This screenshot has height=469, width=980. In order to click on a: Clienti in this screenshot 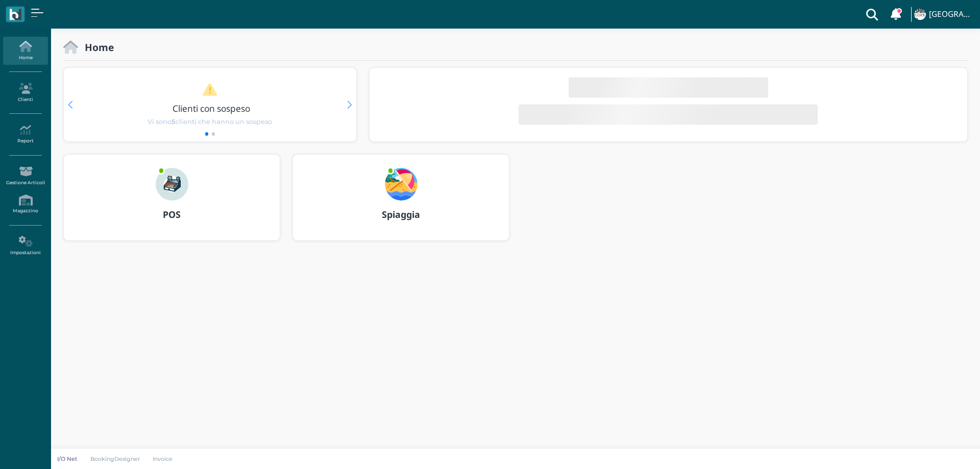, I will do `click(25, 92)`.